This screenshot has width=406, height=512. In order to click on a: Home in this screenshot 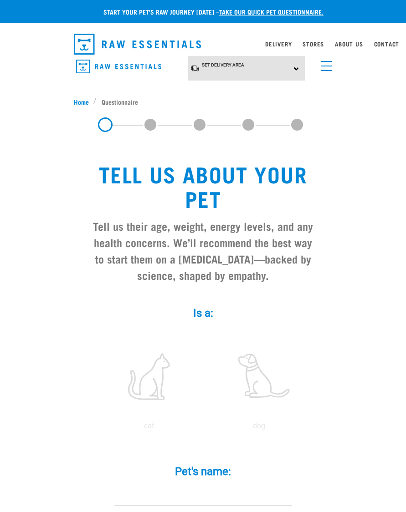, I will do `click(84, 102)`.